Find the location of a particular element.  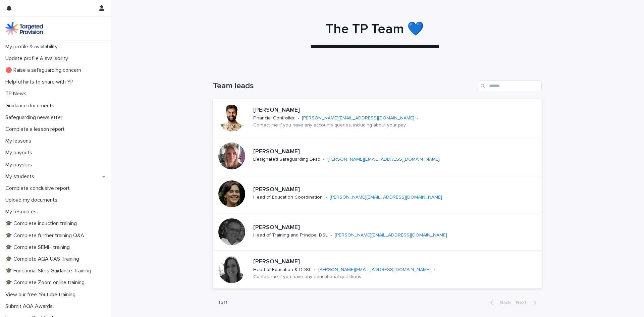

img: M5nRWzHhSzIhMunXDL62 is located at coordinates (24, 28).